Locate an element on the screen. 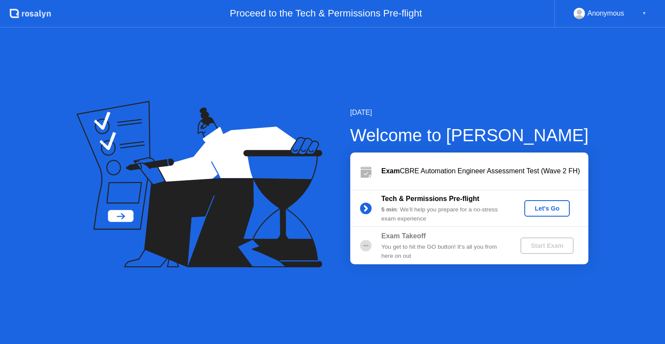 The width and height of the screenshot is (665, 344). div: Anonymous is located at coordinates (606, 13).